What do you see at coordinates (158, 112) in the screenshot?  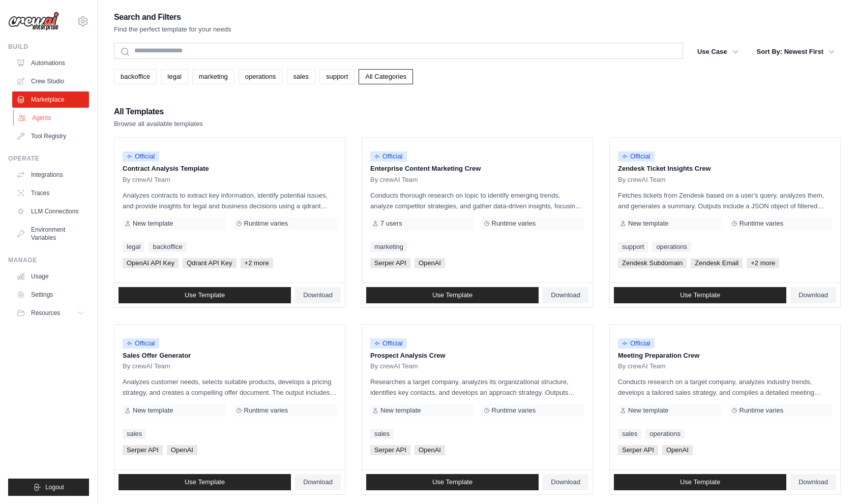 I see `h2: All Templates` at bounding box center [158, 112].